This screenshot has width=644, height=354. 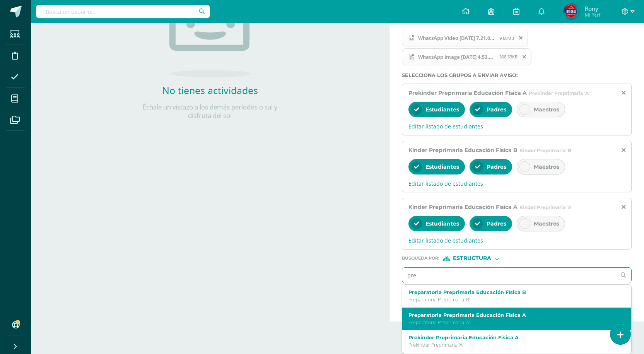 What do you see at coordinates (508, 56) in the screenshot?
I see `span: 308.53KB` at bounding box center [508, 56].